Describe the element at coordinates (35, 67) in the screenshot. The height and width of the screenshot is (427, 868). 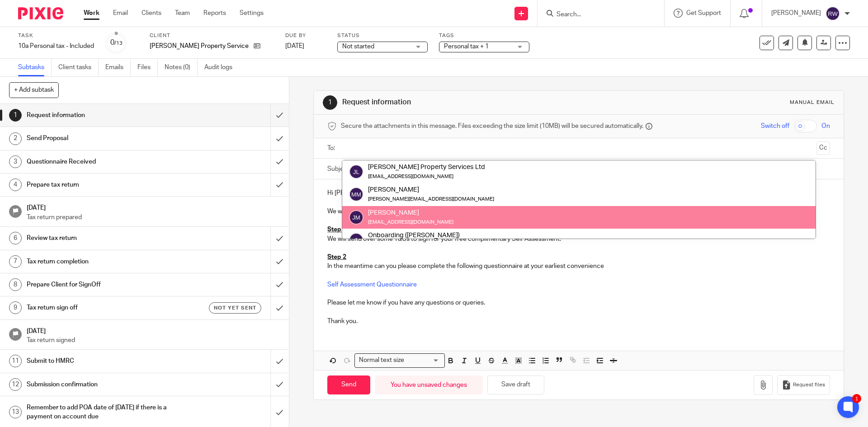
I see `a: Subtasks` at that location.